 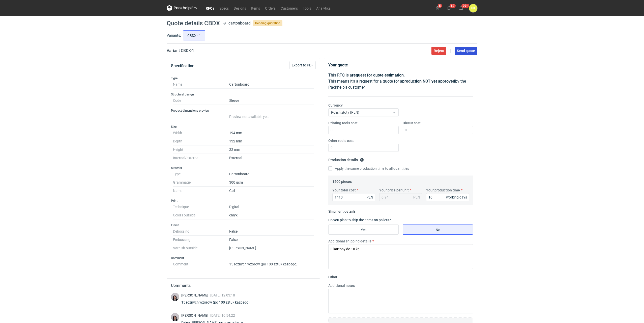 I want to click on strong: Your quote, so click(x=338, y=65).